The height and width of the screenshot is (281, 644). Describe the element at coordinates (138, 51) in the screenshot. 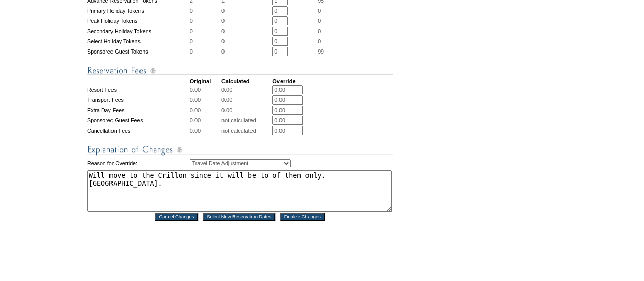

I see `td: Sponsored Guest Tokens` at that location.